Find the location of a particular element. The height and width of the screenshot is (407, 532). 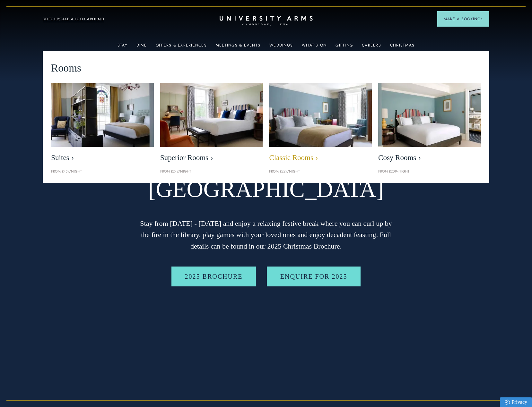

img: image-5bdf0f703dacc765be5ca7f9d527278f30b65e65-400x250-jpg is located at coordinates (211, 115).